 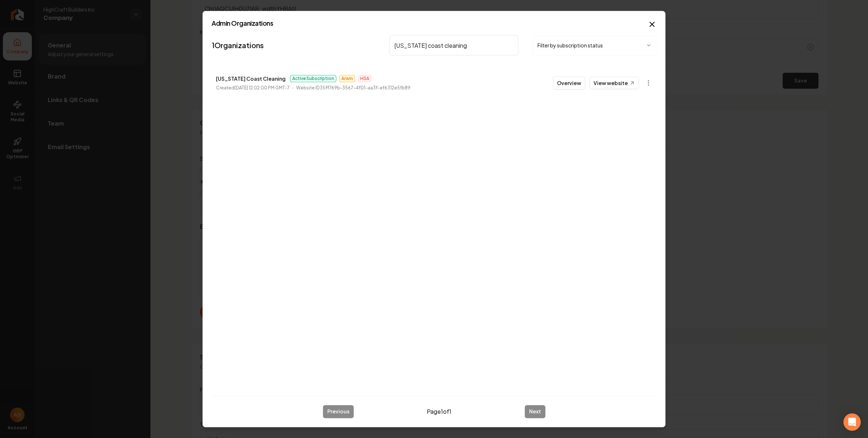 I want to click on span: Arwin, so click(x=347, y=78).